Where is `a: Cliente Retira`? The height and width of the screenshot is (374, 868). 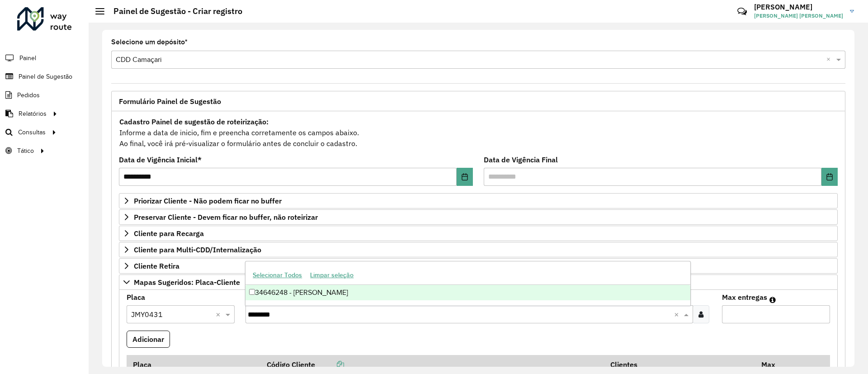
a: Cliente Retira is located at coordinates (478, 266).